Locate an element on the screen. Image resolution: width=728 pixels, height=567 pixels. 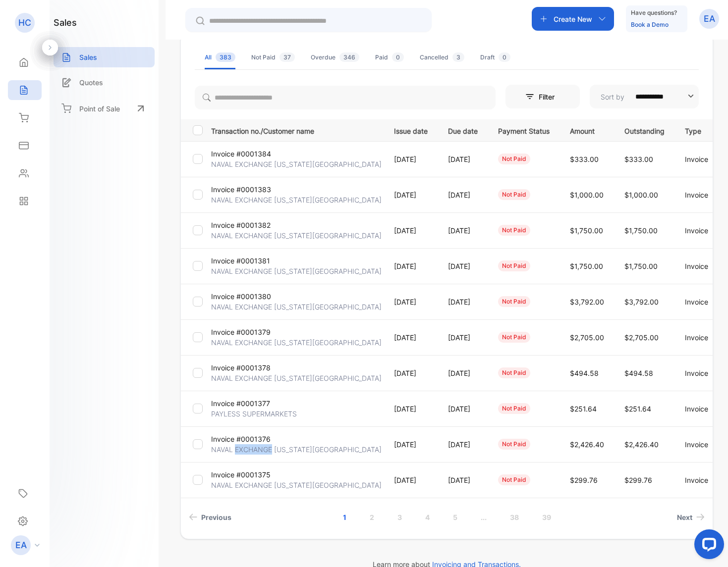
a: Quotes is located at coordinates (104, 82).